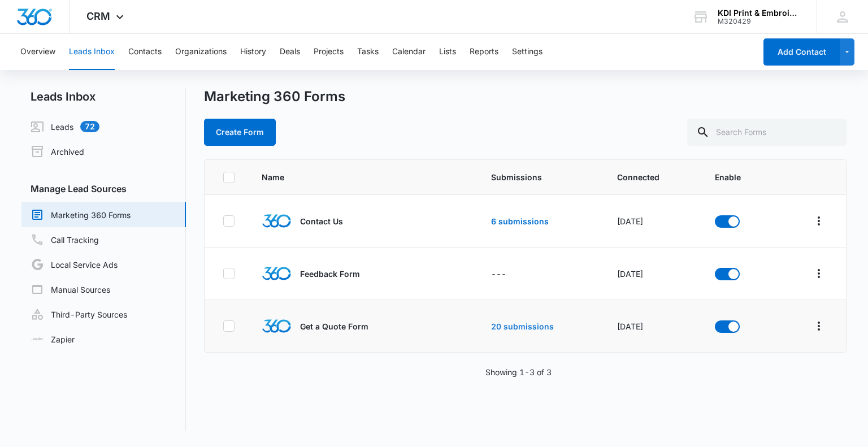 The image size is (868, 447). What do you see at coordinates (334, 326) in the screenshot?
I see `p: Get a Quote Form` at bounding box center [334, 326].